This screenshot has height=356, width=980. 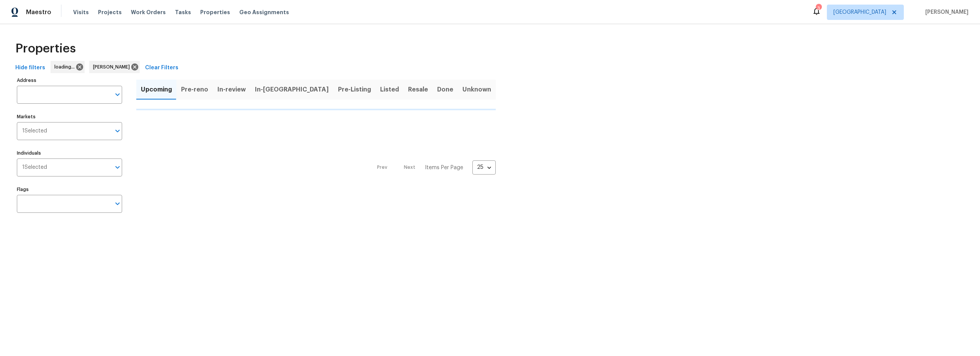 I want to click on span: Unknown, so click(x=477, y=90).